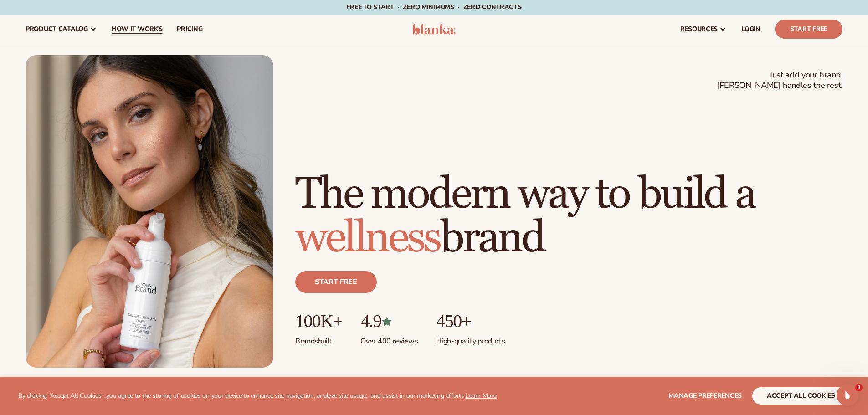  What do you see at coordinates (568, 217) in the screenshot?
I see `h1: The modern way to build a brand` at bounding box center [568, 217].